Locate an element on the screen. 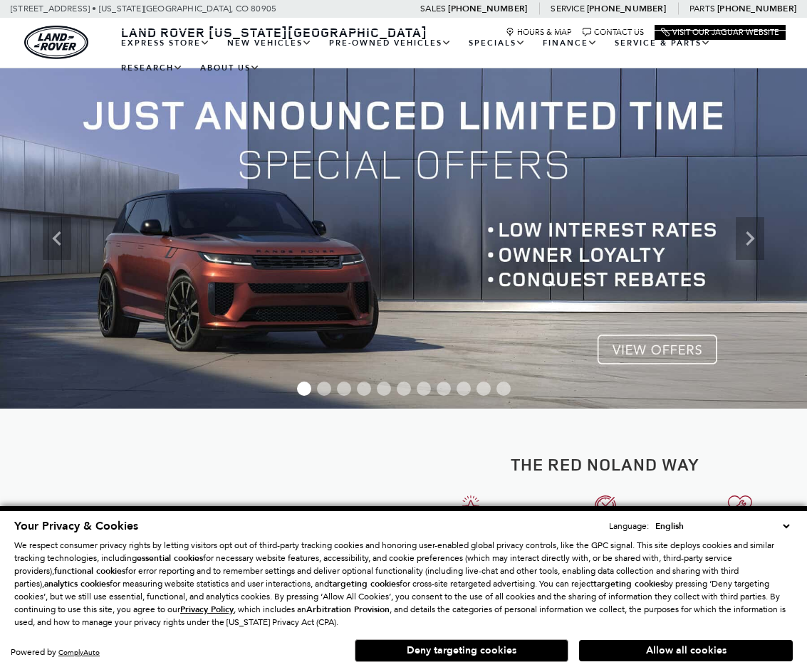 The image size is (807, 672). span: Go to slide 6 is located at coordinates (404, 389).